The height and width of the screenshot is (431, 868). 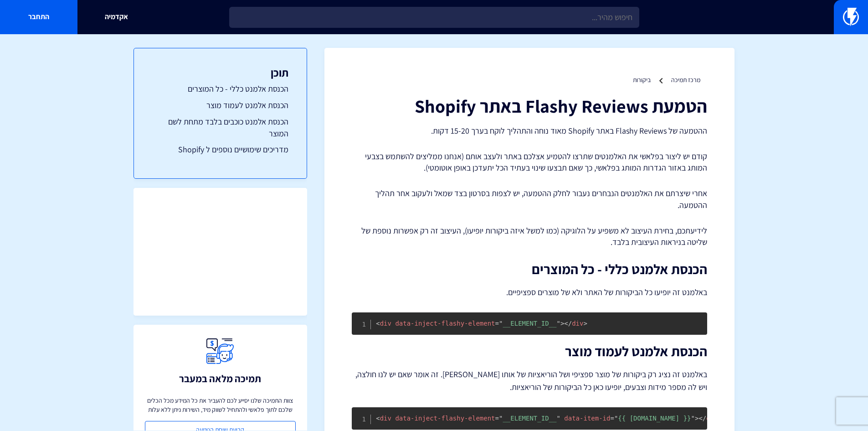 What do you see at coordinates (220, 105) in the screenshot?
I see `a: הכנסת אלמנט לעמוד מוצר` at bounding box center [220, 105].